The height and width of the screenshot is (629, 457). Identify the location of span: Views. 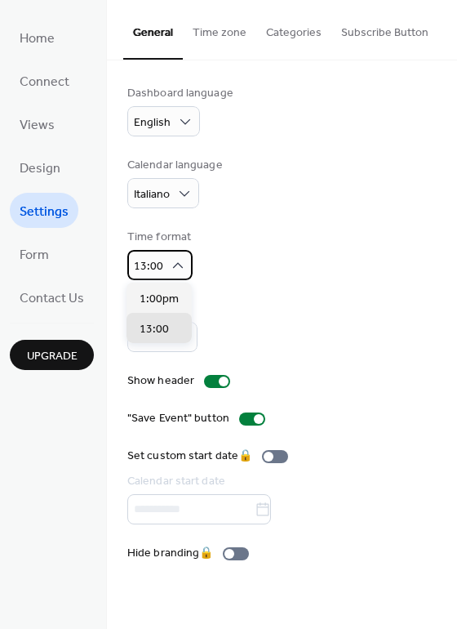
(37, 125).